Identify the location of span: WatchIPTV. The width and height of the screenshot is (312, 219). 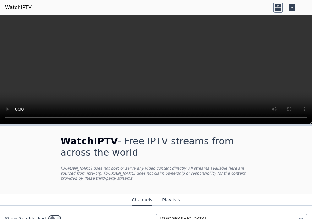
(89, 141).